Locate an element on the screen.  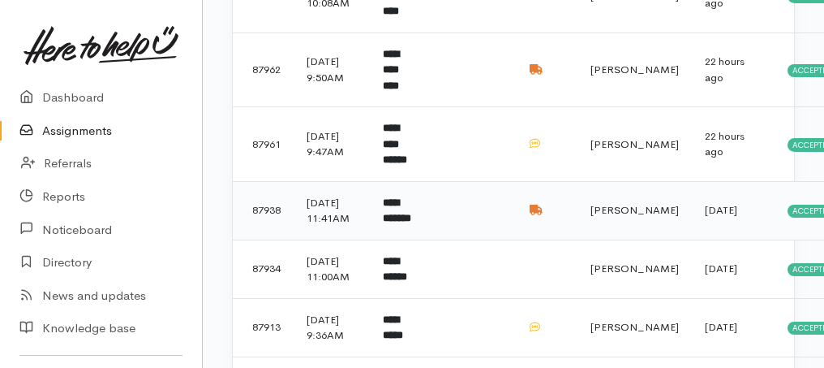
td: 87961 is located at coordinates (263, 144).